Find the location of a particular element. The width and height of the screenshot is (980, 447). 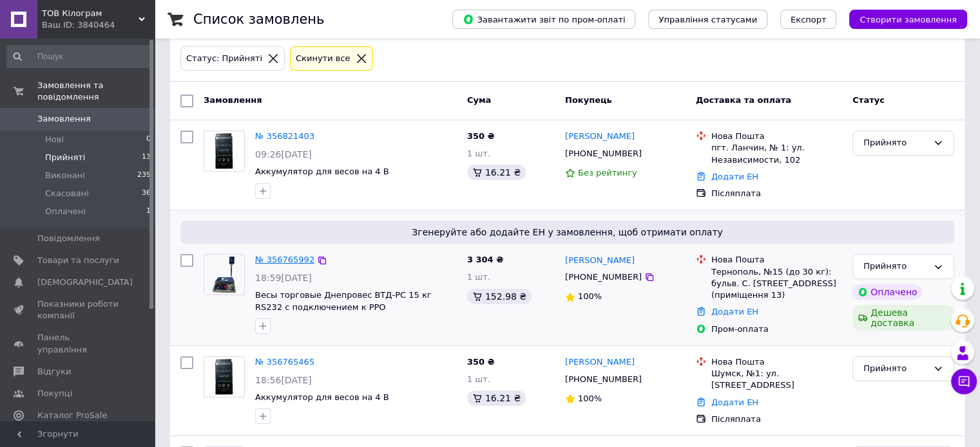

span: Відгуки is located at coordinates (54, 372).